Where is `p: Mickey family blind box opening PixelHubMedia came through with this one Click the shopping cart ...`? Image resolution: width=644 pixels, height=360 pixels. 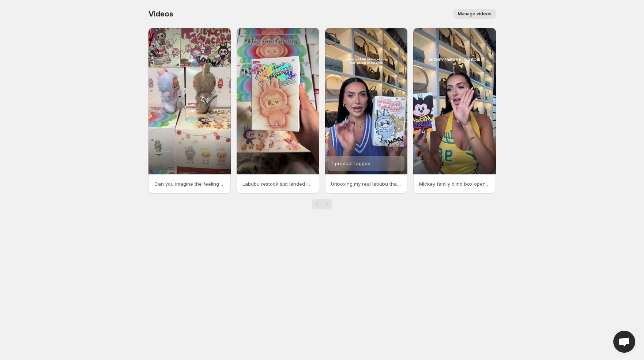
p: Mickey family blind box opening PixelHubMedia came through with this one Click the shopping cart ... is located at coordinates (455, 184).